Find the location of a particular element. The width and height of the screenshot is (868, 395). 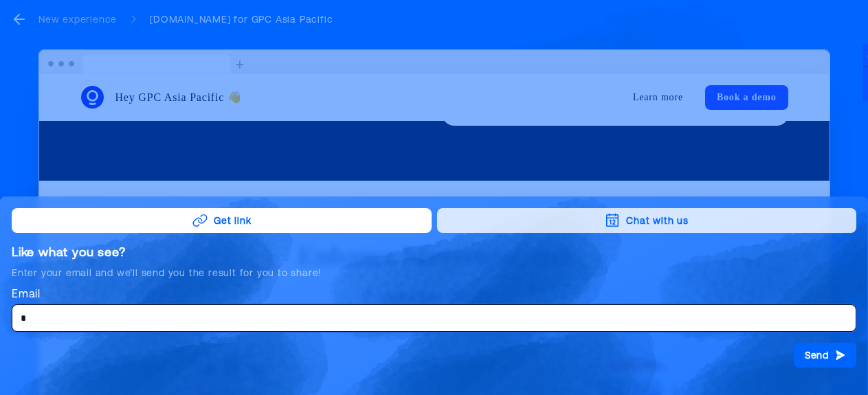

button: Get link is located at coordinates (221, 220).